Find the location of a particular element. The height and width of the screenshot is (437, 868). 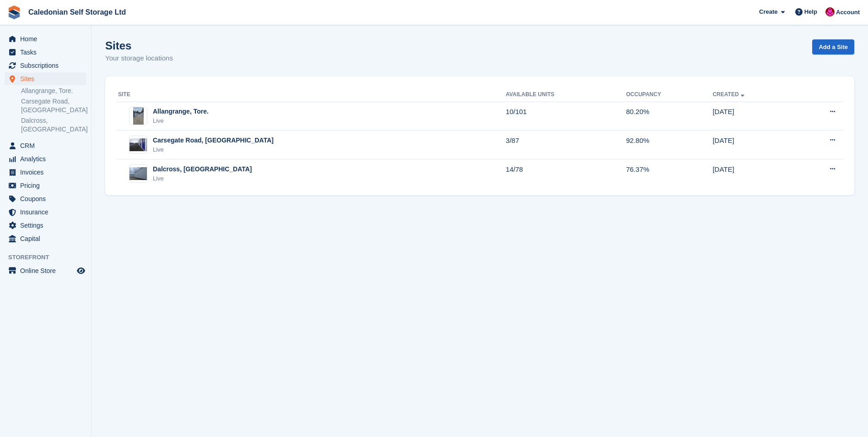

a: Add a Site is located at coordinates (833, 47).